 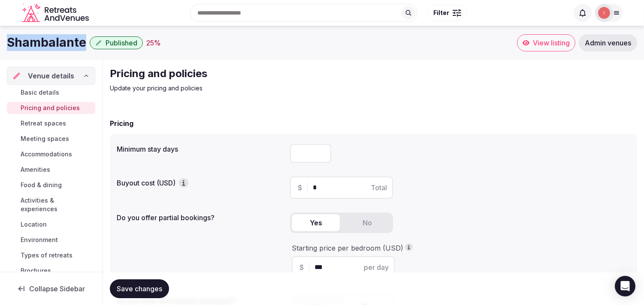 I want to click on span: Pricing and policies, so click(x=50, y=108).